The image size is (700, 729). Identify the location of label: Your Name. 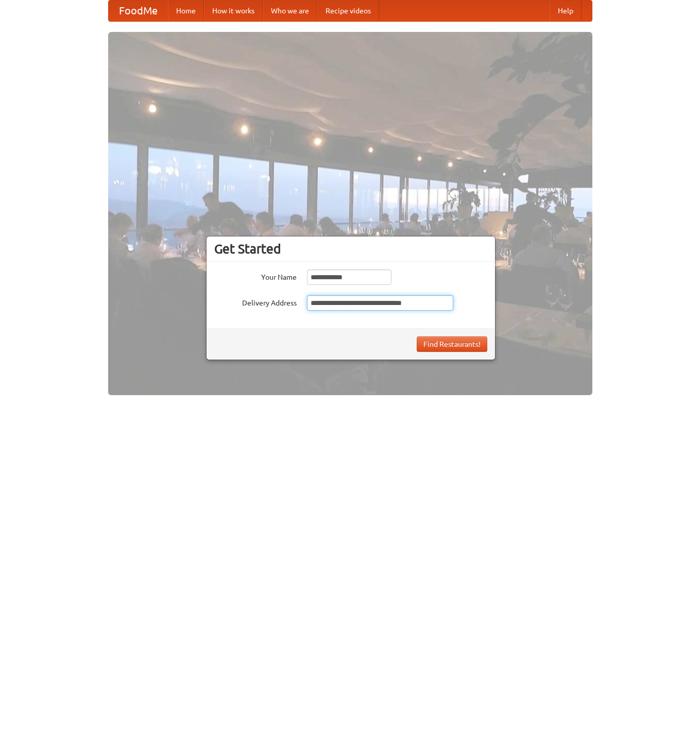
(256, 276).